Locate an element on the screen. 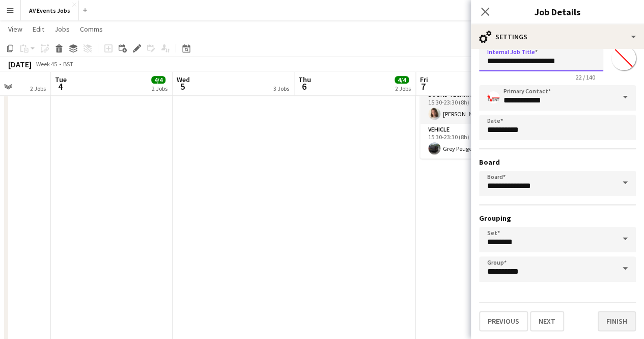 This screenshot has height=339, width=644. h3: Job Details is located at coordinates (557, 12).